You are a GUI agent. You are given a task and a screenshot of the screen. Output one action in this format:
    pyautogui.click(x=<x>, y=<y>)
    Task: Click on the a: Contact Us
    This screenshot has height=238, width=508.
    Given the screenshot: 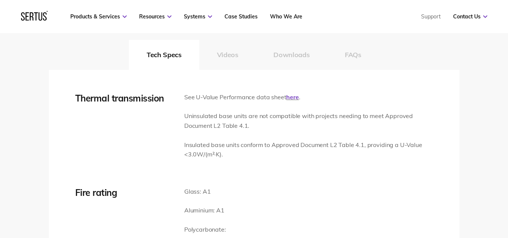 What is the action you would take?
    pyautogui.click(x=470, y=17)
    